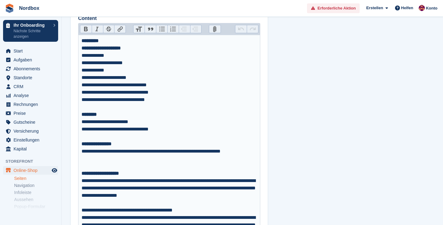 Image resolution: width=443 pixels, height=225 pixels. What do you see at coordinates (215, 29) in the screenshot?
I see `button: Attach Files` at bounding box center [215, 29].